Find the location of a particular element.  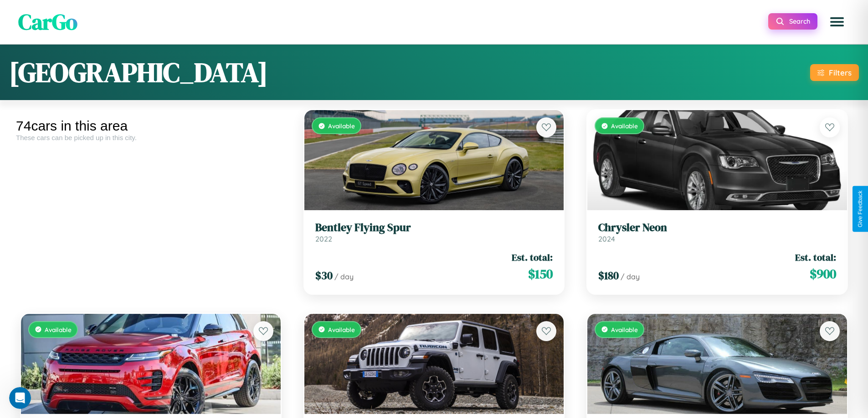

button: Search is located at coordinates (792, 21).